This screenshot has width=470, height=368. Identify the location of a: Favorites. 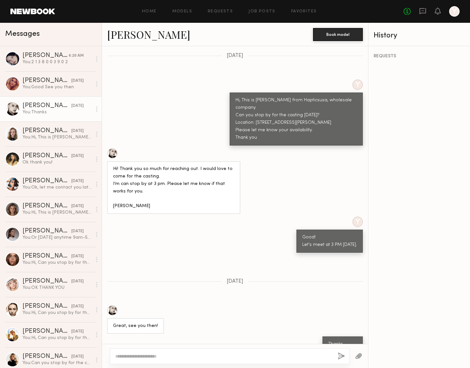
(304, 11).